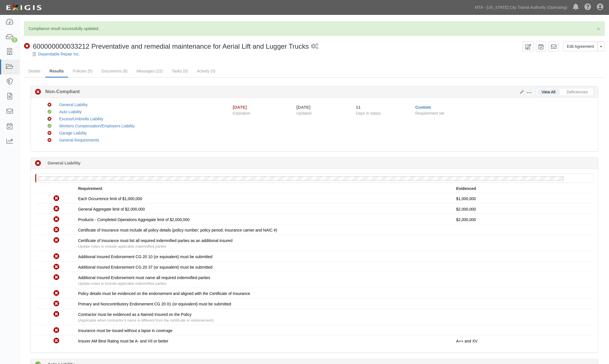  What do you see at coordinates (70, 112) in the screenshot?
I see `a: Auto Liability` at bounding box center [70, 112].